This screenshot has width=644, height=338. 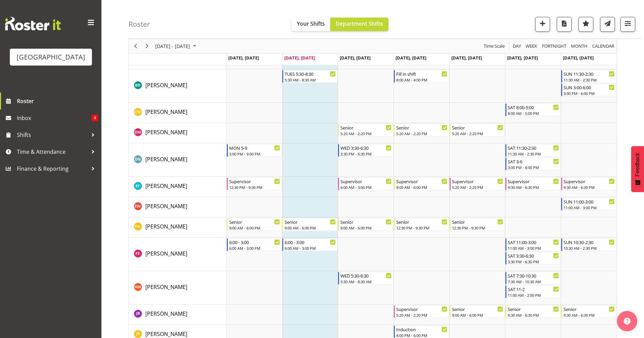 What do you see at coordinates (178, 113) in the screenshot?
I see `td: Cain Wilson resource` at bounding box center [178, 113].